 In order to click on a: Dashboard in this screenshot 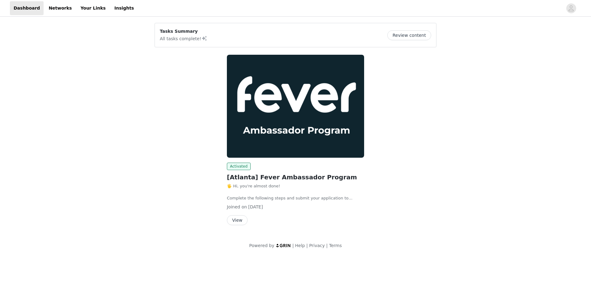, I will do `click(27, 8)`.